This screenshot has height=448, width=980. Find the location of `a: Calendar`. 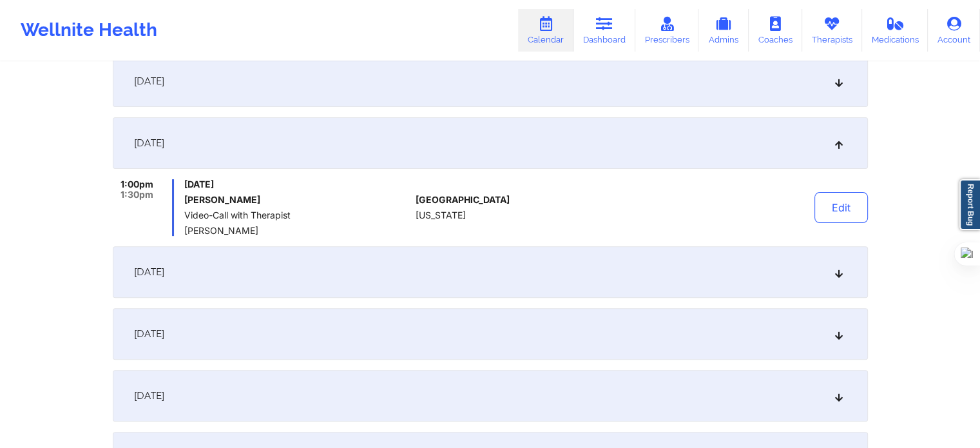

a: Calendar is located at coordinates (546, 30).